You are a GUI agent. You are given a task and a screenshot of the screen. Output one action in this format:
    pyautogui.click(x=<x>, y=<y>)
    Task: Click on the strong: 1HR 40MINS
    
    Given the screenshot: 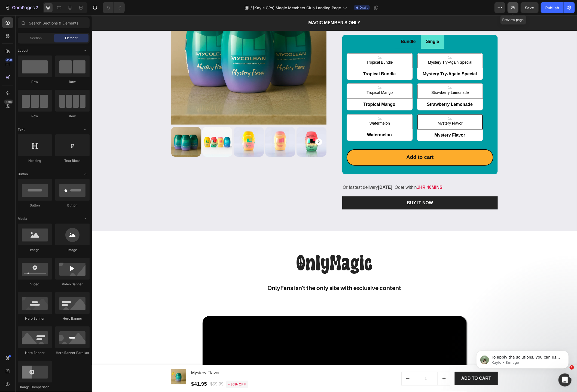 What is the action you would take?
    pyautogui.click(x=338, y=172)
    